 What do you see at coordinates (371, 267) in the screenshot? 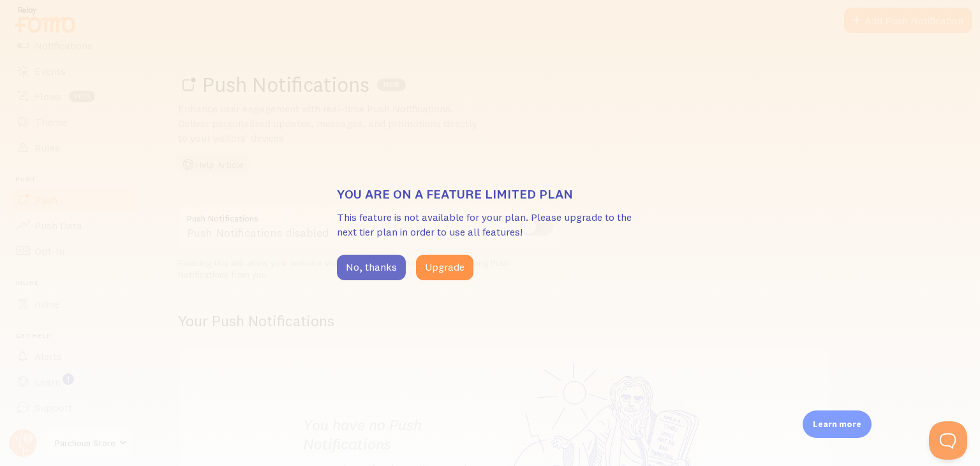
I see `button: No, thanks` at bounding box center [371, 267].